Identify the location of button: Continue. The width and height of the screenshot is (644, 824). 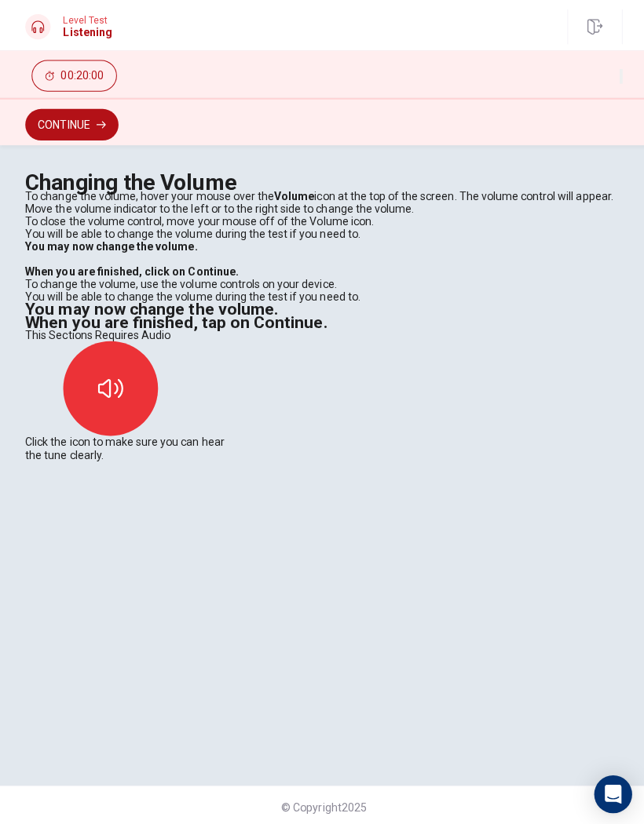
(72, 124).